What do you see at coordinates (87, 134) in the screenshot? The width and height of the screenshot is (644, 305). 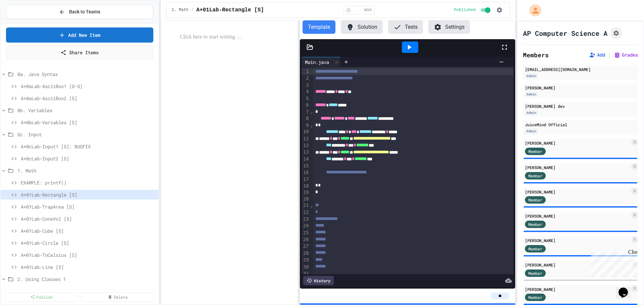 I see `span: Oc. Input` at bounding box center [87, 134].